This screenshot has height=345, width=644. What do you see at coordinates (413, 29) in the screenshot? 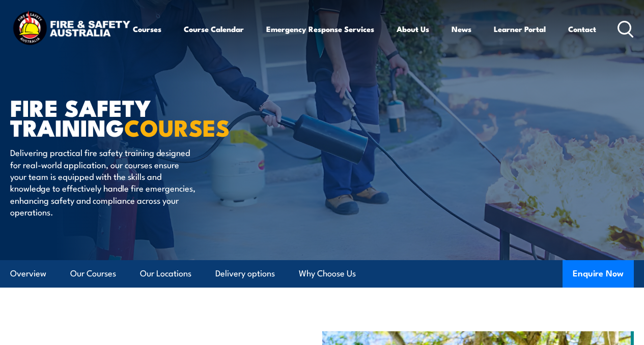
I see `a: About Us` at bounding box center [413, 29].